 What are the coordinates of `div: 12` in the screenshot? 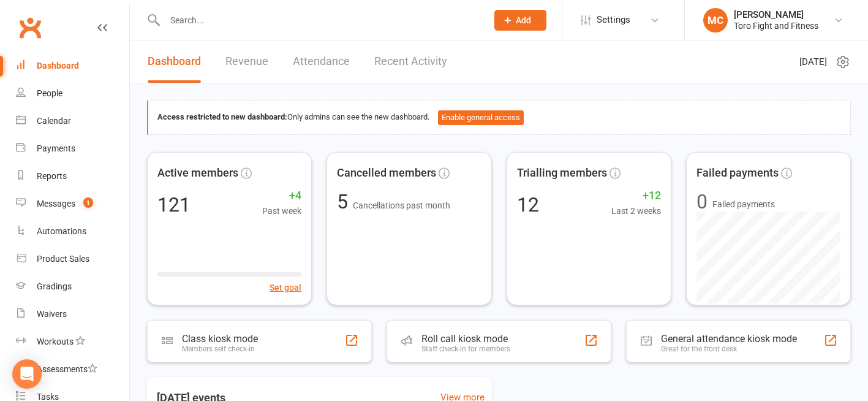 It's located at (528, 205).